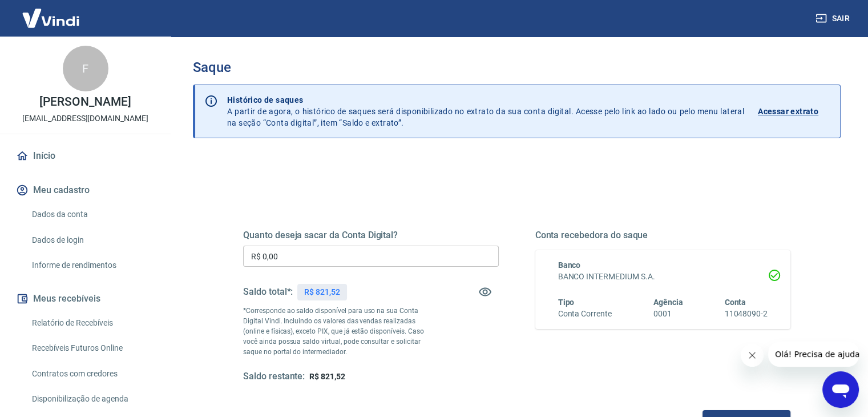  Describe the element at coordinates (85, 299) in the screenshot. I see `button: Meus recebíveis` at that location.